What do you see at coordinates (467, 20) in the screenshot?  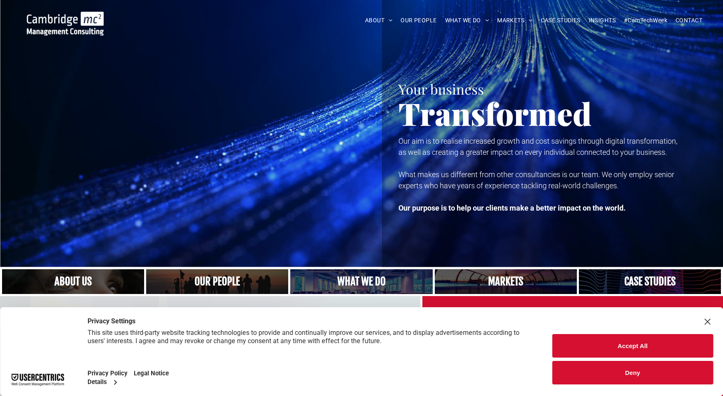 I see `a: WHAT WE DO` at bounding box center [467, 20].